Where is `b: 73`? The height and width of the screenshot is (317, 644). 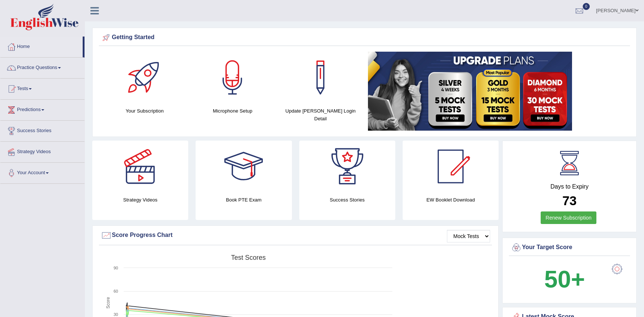 b: 73 is located at coordinates (569, 201).